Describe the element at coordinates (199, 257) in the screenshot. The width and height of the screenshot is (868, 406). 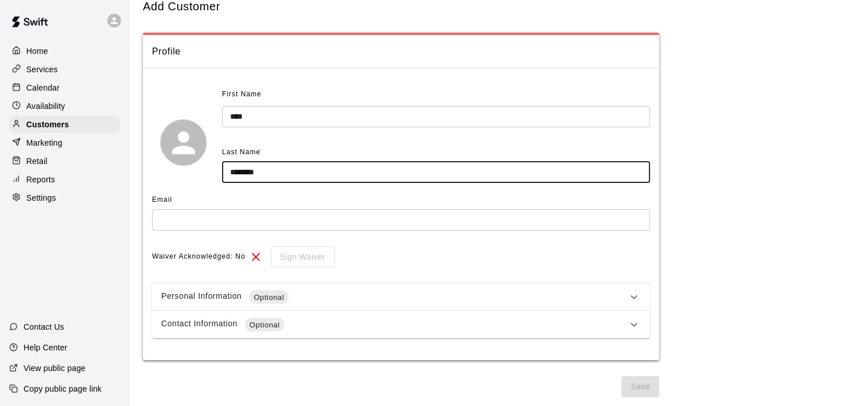
I see `span: Waiver Acknowledged: No` at that location.